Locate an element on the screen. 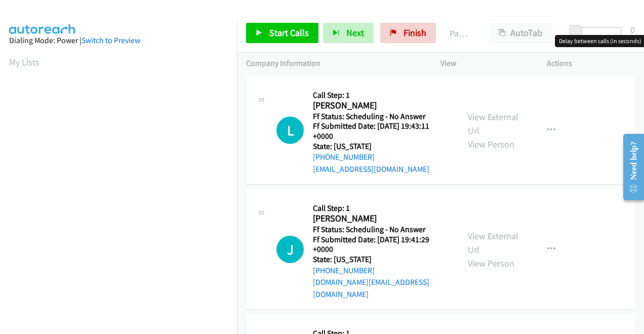 The height and width of the screenshot is (334, 644). div: Dialing Mode: Power | is located at coordinates (118, 40).